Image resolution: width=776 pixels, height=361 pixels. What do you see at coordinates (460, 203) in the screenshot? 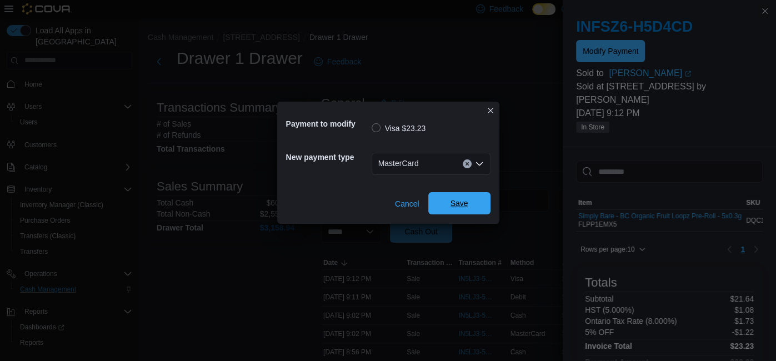
I see `span: Save` at bounding box center [460, 203].